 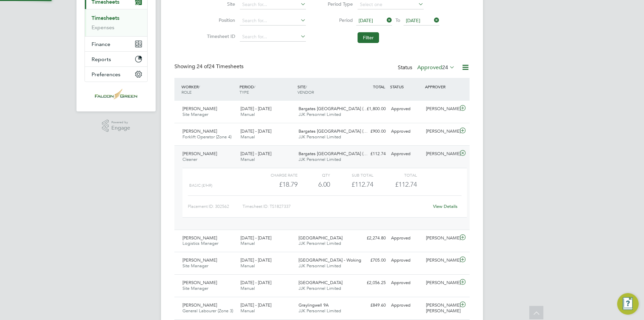 I want to click on button: Finance, so click(x=116, y=44).